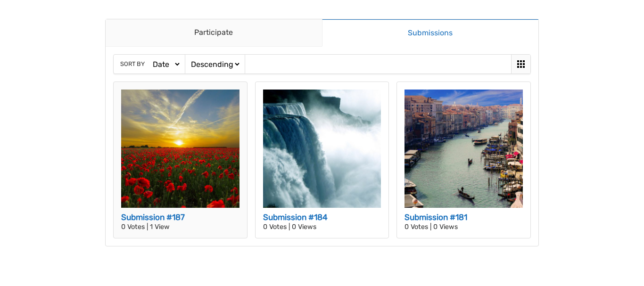 This screenshot has width=644, height=286. Describe the element at coordinates (180, 227) in the screenshot. I see `p: 0 Votes | 1 View` at that location.